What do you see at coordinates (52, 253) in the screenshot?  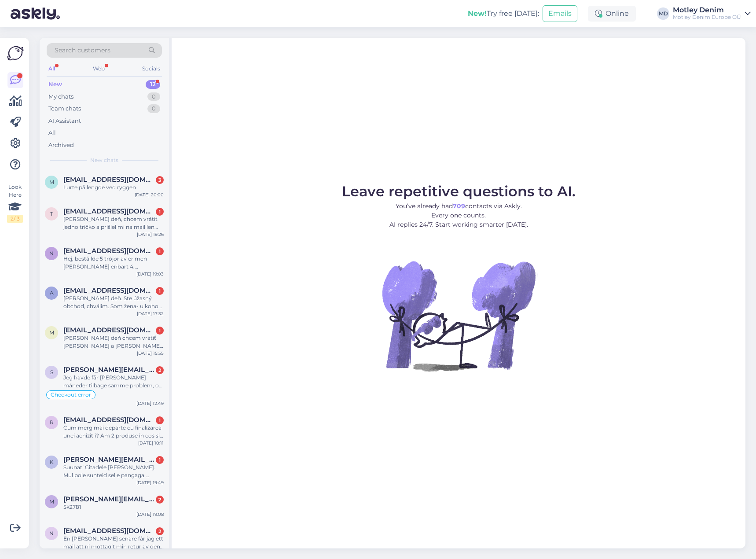 I see `span: N` at bounding box center [52, 253].